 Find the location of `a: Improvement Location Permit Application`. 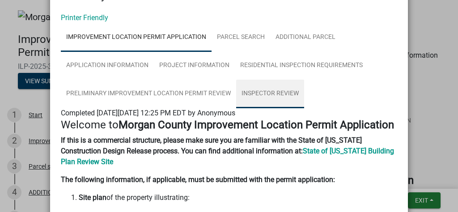

a: Improvement Location Permit Application is located at coordinates (136, 38).